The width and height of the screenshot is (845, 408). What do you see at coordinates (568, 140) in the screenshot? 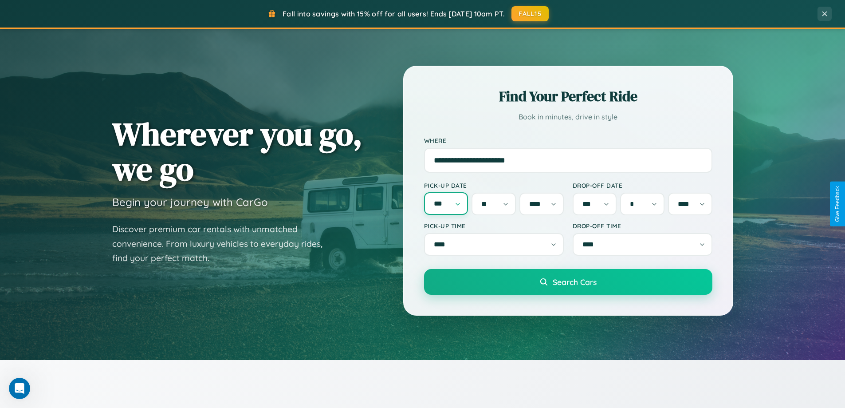
I see `label: Where` at bounding box center [568, 140].